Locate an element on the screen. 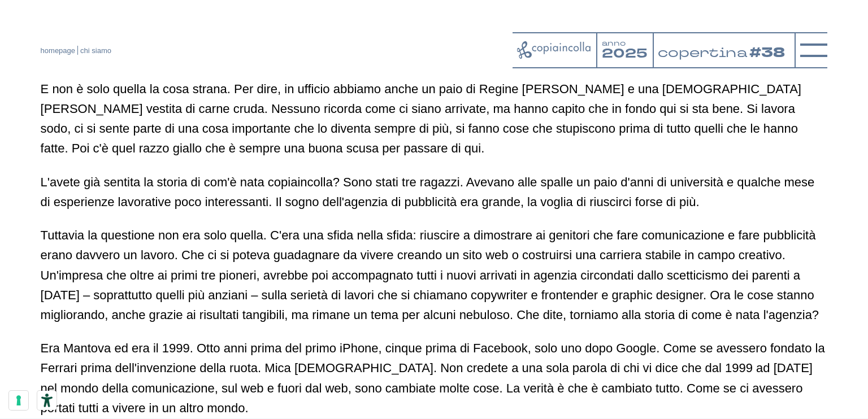 Image resolution: width=868 pixels, height=419 pixels. tspan: #38 is located at coordinates (771, 52).